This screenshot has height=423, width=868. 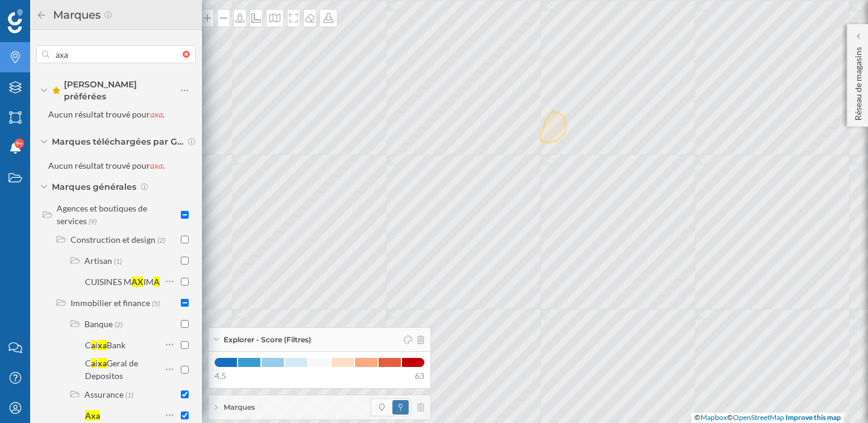 What do you see at coordinates (92, 415) in the screenshot?
I see `div: Axa` at bounding box center [92, 415].